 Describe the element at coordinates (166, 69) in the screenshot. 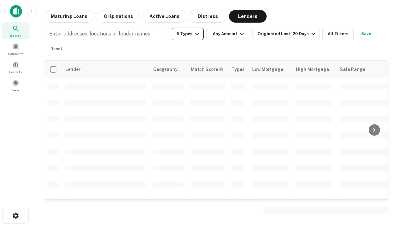

I see `div: Geography` at that location.